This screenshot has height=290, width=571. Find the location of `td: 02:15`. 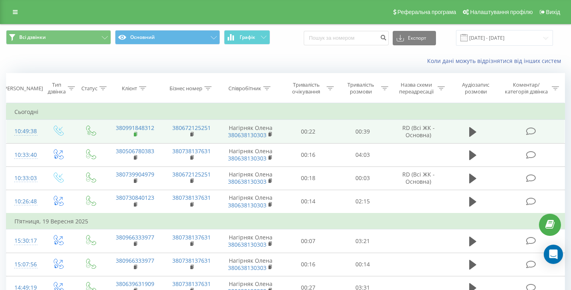

td: 02:15 is located at coordinates (363, 201).